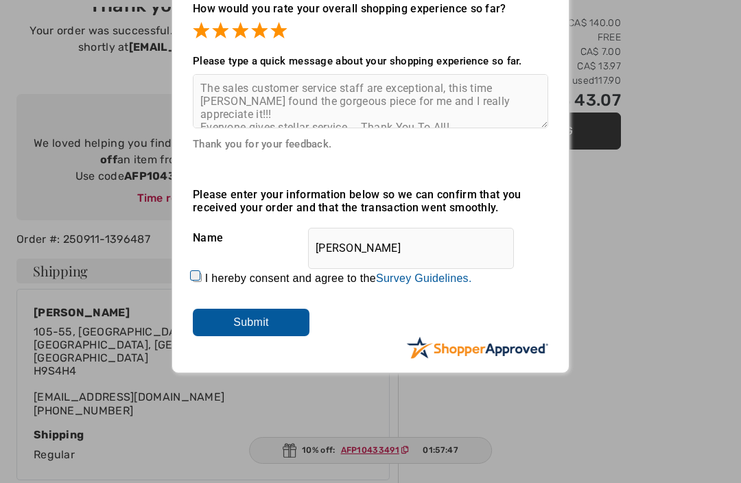 This screenshot has width=741, height=483. I want to click on div: Please enter your information below so we can confirm that you received your order and that the t..., so click(371, 201).